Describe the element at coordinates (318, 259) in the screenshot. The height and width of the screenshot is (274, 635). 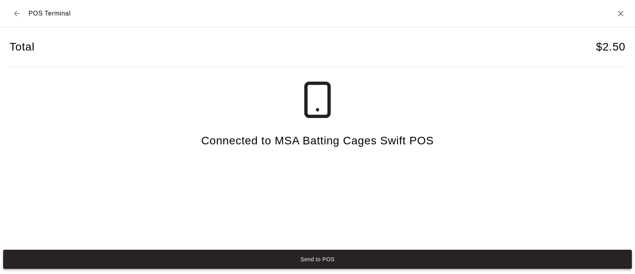
I see `button: Send to POS` at that location.